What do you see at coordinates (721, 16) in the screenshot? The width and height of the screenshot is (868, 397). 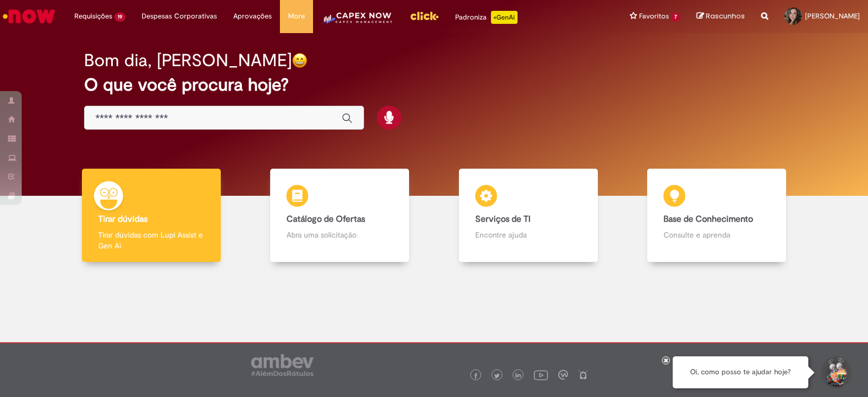 I see `a: Rascunhos` at bounding box center [721, 16].